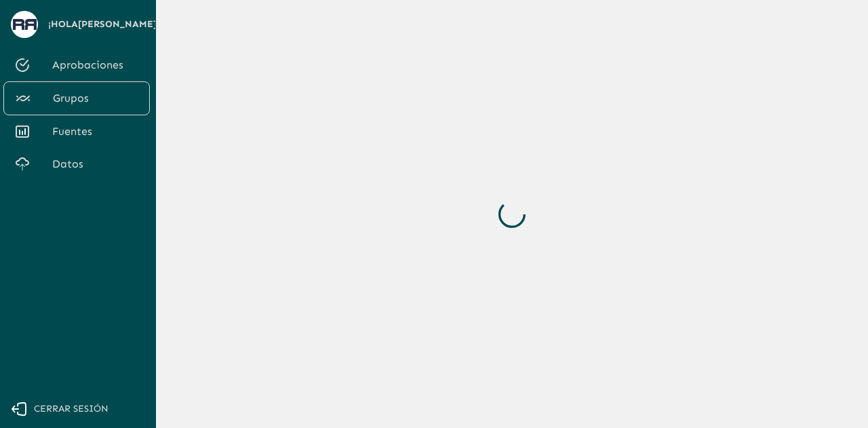 The width and height of the screenshot is (868, 428). What do you see at coordinates (96, 132) in the screenshot?
I see `span: Fuentes` at bounding box center [96, 132].